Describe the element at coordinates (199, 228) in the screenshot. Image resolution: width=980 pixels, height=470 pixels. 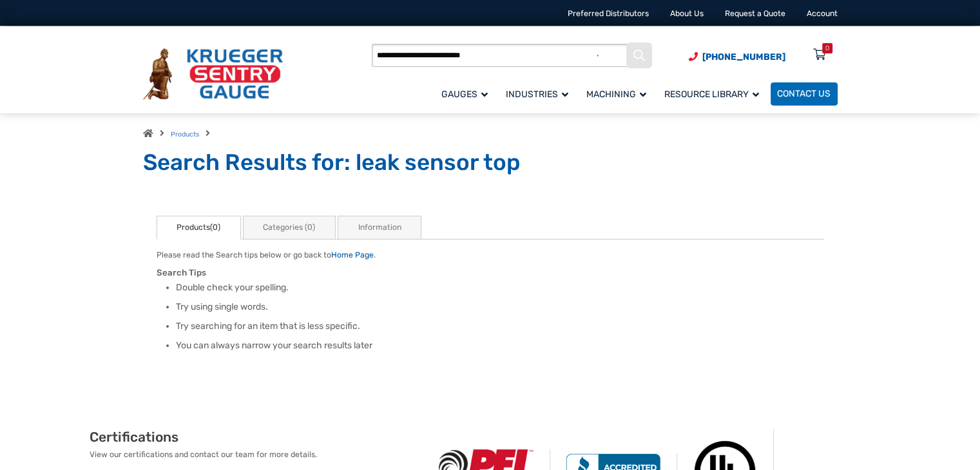
I see `a: Products(0)` at that location.